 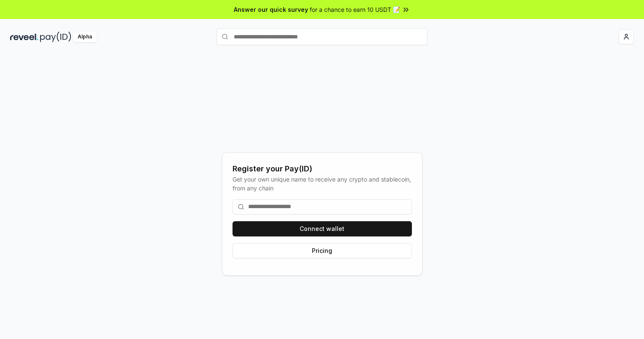 What do you see at coordinates (355, 9) in the screenshot?
I see `span: for a chance to earn 10 USDT 📝` at bounding box center [355, 9].